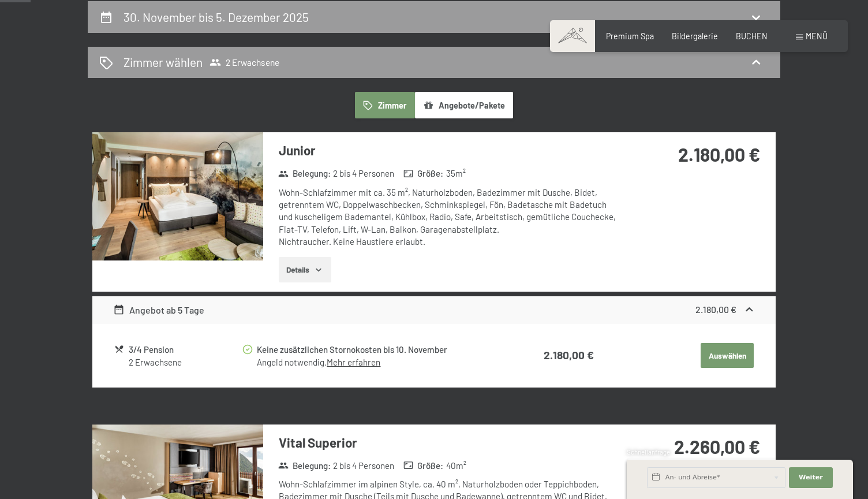 Image resolution: width=868 pixels, height=499 pixels. What do you see at coordinates (185, 362) in the screenshot?
I see `div: 2 Erwachsene` at bounding box center [185, 362].